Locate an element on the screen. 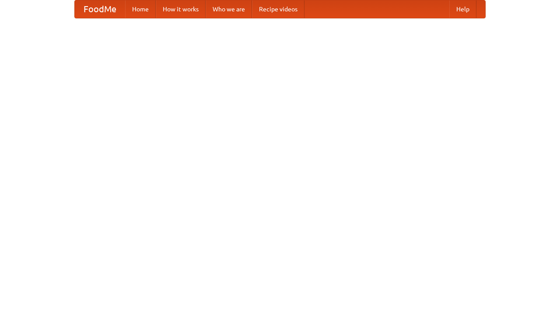 Image resolution: width=560 pixels, height=315 pixels. a: Help is located at coordinates (463, 9).